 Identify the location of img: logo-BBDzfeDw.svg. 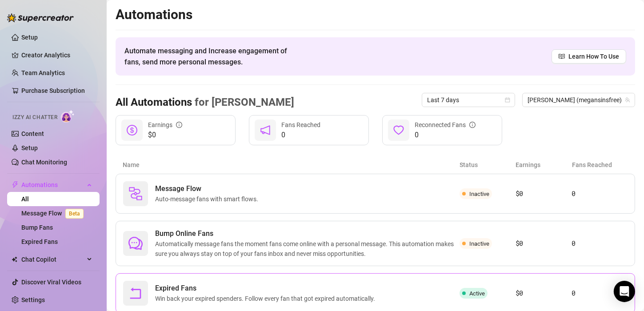
(40, 18).